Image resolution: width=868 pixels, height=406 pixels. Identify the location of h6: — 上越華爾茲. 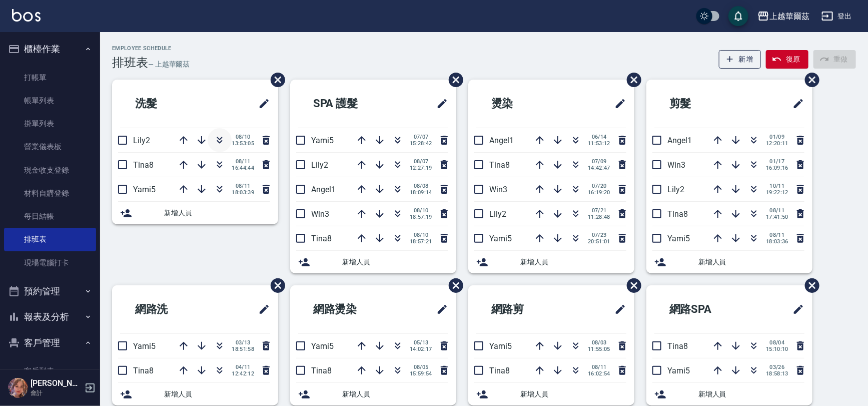
(169, 64).